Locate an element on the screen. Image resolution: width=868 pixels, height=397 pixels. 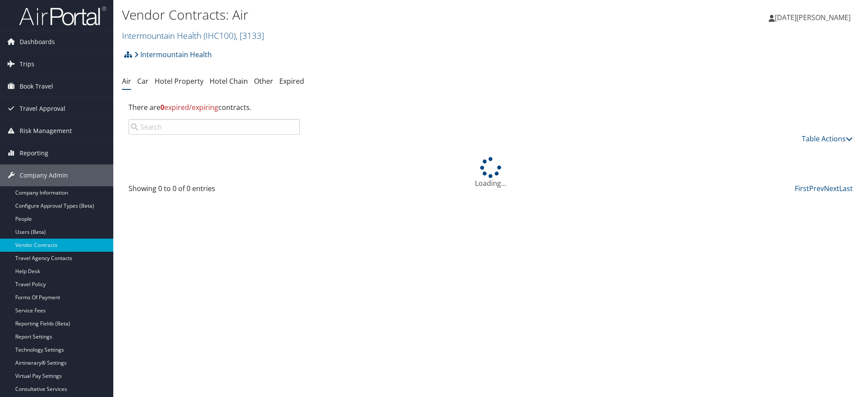
a: Car is located at coordinates (143, 81).